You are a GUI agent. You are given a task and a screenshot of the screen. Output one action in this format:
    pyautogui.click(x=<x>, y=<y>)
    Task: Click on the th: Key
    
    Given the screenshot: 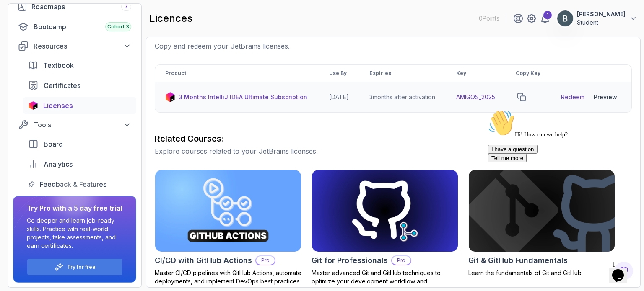 What is the action you would take?
    pyautogui.click(x=476, y=73)
    